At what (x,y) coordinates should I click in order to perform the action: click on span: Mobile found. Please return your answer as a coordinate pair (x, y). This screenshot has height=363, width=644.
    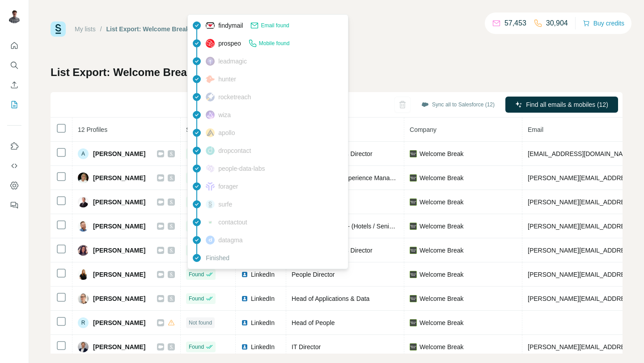
    Looking at the image, I should click on (274, 44).